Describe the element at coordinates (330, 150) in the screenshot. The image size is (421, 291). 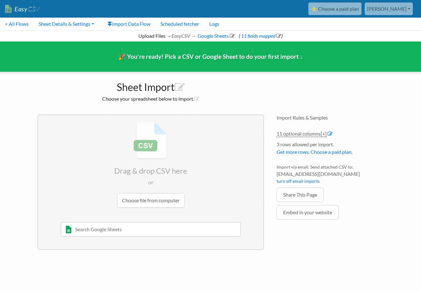
I see `li: 3 rows allowed per import.` at that location.